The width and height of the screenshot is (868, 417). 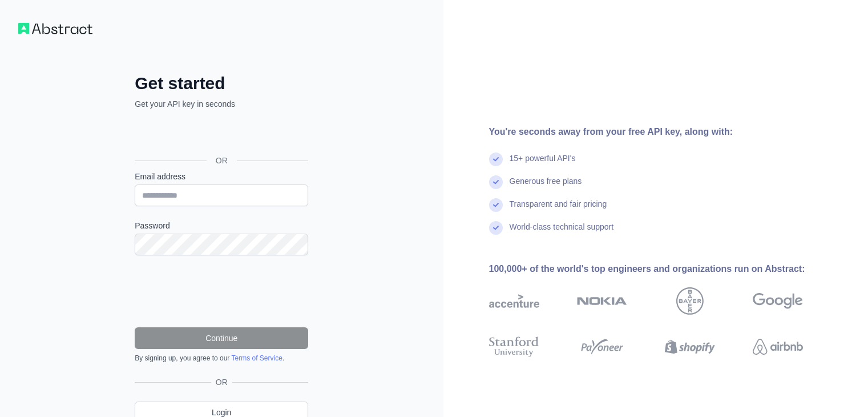 What do you see at coordinates (222, 104) in the screenshot?
I see `p: Get your API key in seconds` at bounding box center [222, 104].